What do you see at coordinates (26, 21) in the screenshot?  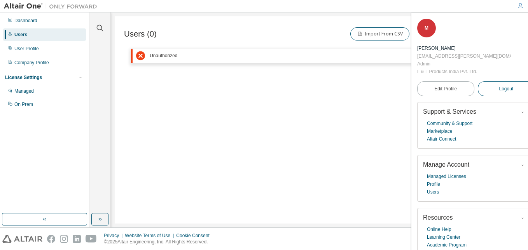 I see `div: Dashboard` at bounding box center [26, 21].